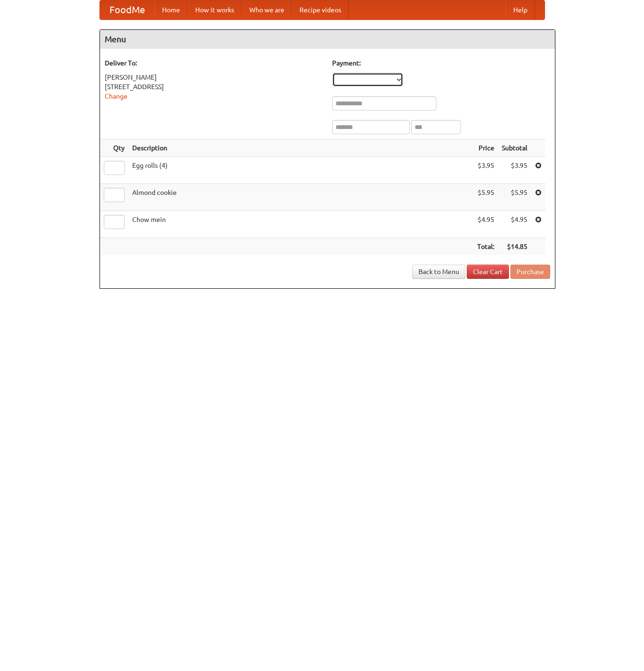 Image resolution: width=644 pixels, height=671 pixels. I want to click on td: Chow mein, so click(301, 224).